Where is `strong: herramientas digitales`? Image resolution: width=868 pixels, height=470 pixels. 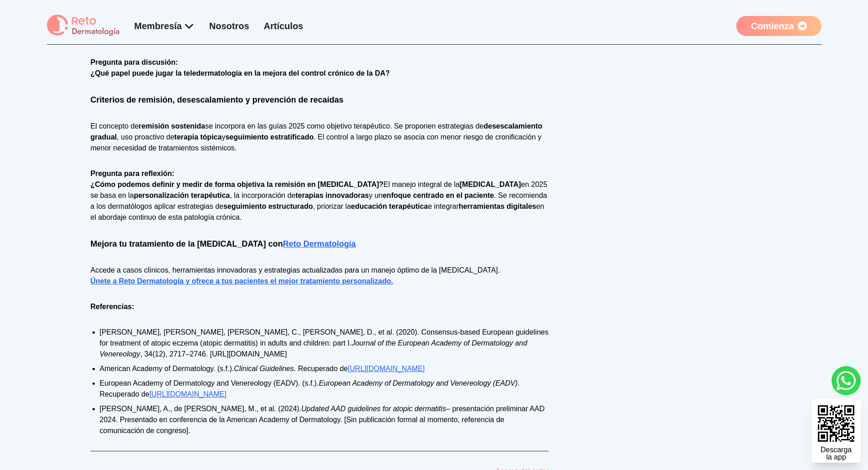 strong: herramientas digitales is located at coordinates (497, 206).